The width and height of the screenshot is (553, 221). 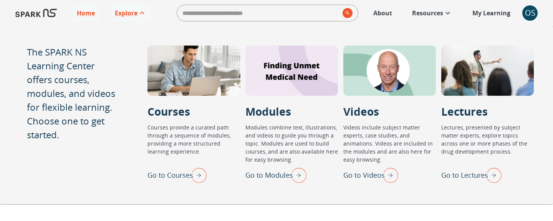 I want to click on p: Go to Videos, so click(x=364, y=175).